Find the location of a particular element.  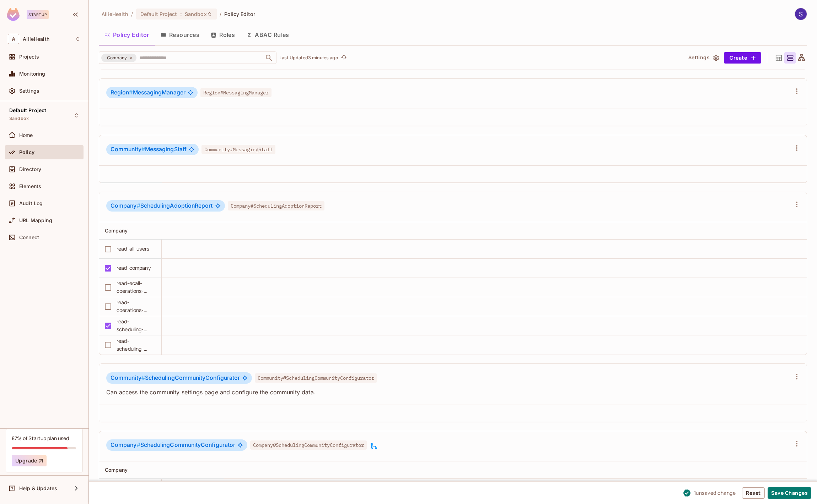

span: A is located at coordinates (14, 39).